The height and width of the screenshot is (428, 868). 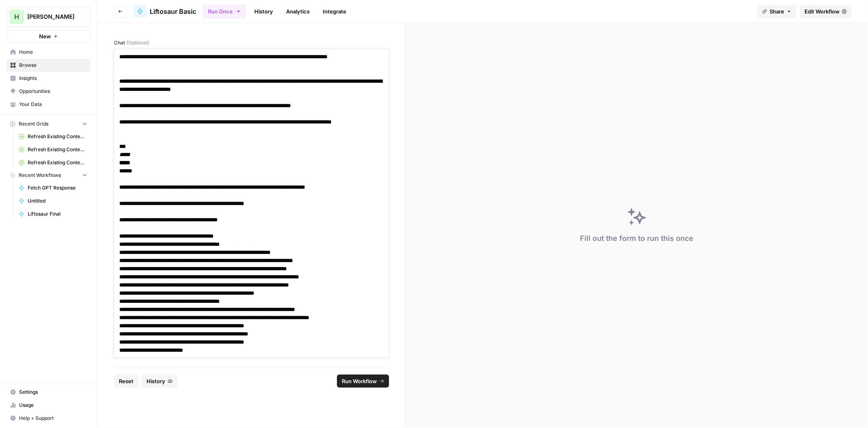 What do you see at coordinates (17, 17) in the screenshot?
I see `span: H` at bounding box center [17, 17].